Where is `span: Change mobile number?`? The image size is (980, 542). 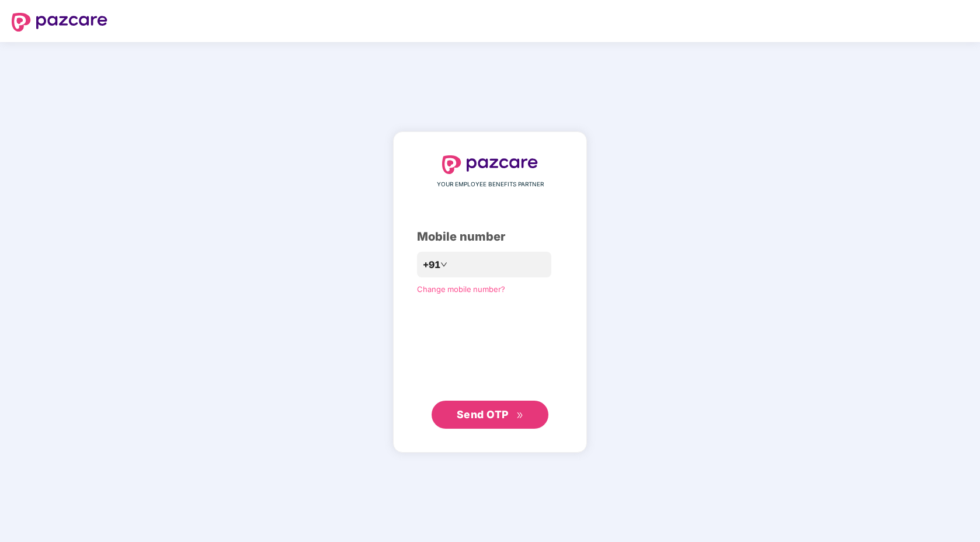 span: Change mobile number? is located at coordinates (461, 289).